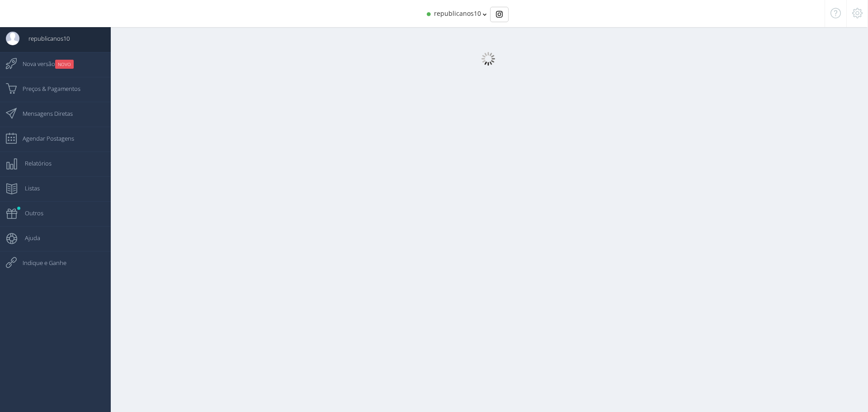  What do you see at coordinates (499, 14) in the screenshot?
I see `div: Basic example` at bounding box center [499, 14].